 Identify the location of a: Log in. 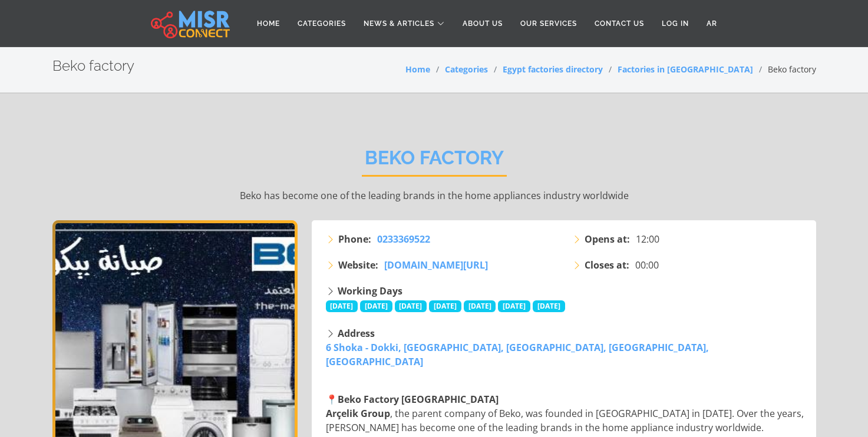
(676, 23).